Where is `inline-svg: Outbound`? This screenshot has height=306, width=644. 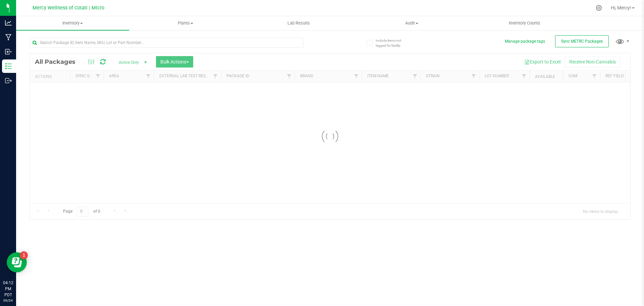
inline-svg: Outbound is located at coordinates (8, 80).